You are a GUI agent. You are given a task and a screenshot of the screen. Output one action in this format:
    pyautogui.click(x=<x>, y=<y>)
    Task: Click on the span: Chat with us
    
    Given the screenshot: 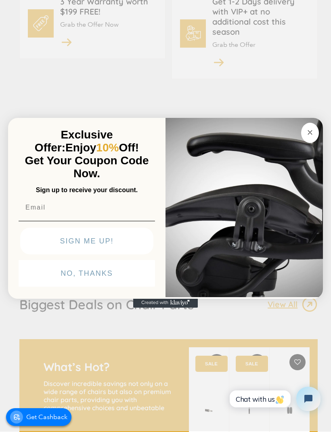 What is the action you would take?
    pyautogui.click(x=39, y=19)
    